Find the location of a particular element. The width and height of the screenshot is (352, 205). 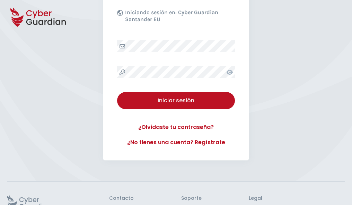

button: Iniciar sesión is located at coordinates (176, 101).